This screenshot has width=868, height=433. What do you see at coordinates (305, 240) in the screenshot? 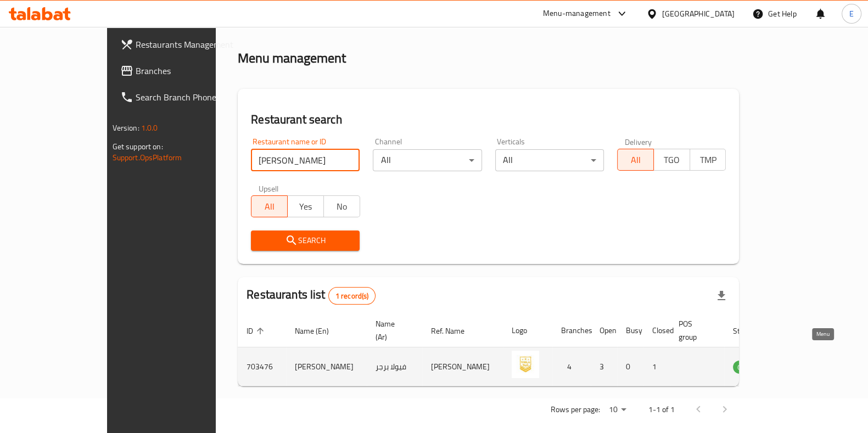
I see `button: Search` at bounding box center [305, 240].